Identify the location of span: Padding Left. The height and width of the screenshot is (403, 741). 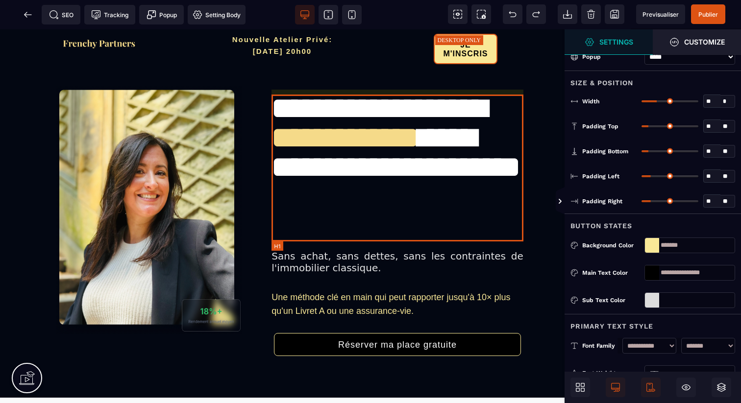
(601, 176).